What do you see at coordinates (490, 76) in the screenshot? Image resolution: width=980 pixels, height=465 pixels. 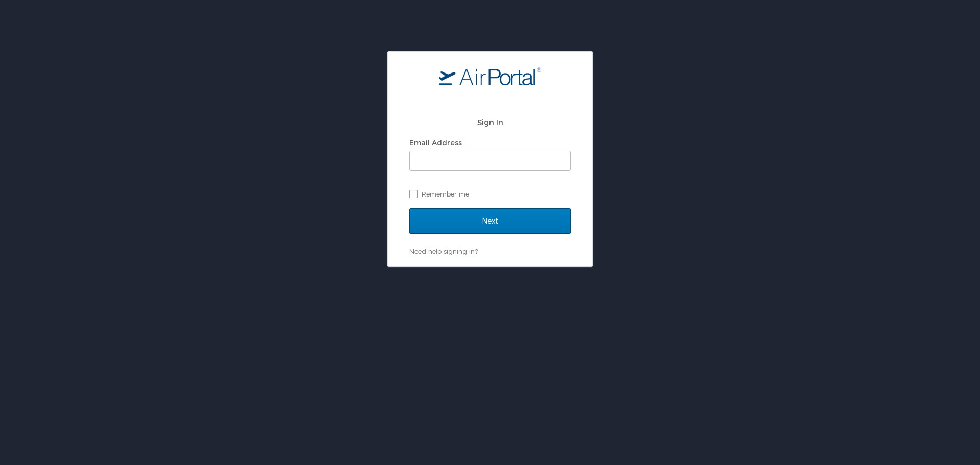 I see `img: logo` at bounding box center [490, 76].